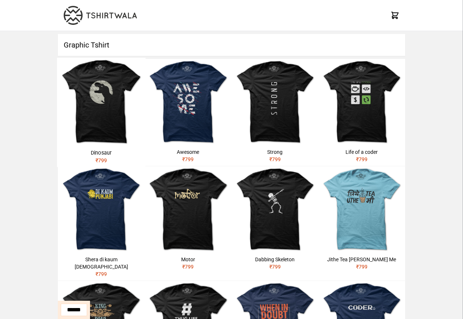 The width and height of the screenshot is (463, 319). I want to click on img: jithe-tea-uthe-me.jpg, so click(361, 210).